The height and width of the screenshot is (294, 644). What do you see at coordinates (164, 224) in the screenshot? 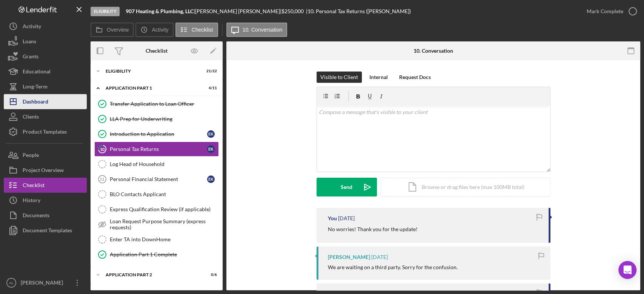
I see `div: Loan Request Purpose Summary (express requests)` at bounding box center [164, 224].